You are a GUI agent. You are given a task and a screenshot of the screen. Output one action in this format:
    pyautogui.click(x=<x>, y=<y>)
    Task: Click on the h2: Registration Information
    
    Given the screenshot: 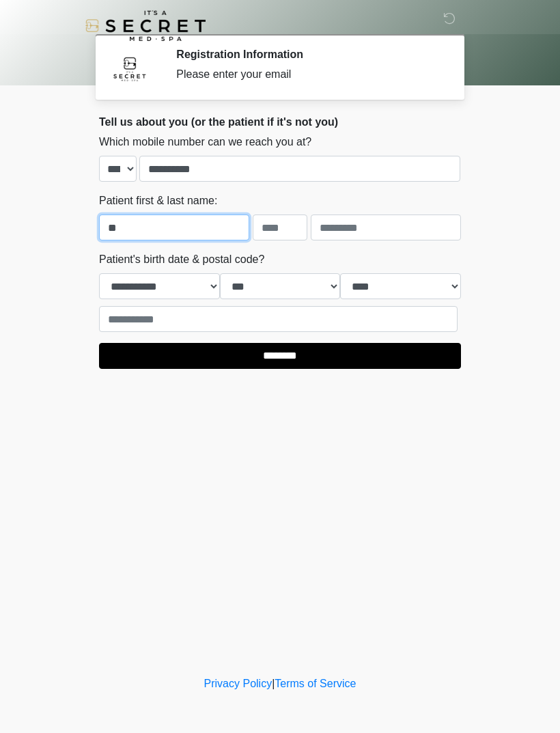 What is the action you would take?
    pyautogui.click(x=308, y=54)
    